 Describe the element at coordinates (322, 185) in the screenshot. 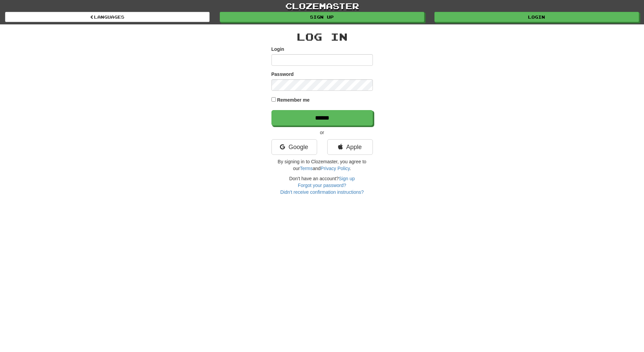

I see `div: Don't have an account?` at that location.